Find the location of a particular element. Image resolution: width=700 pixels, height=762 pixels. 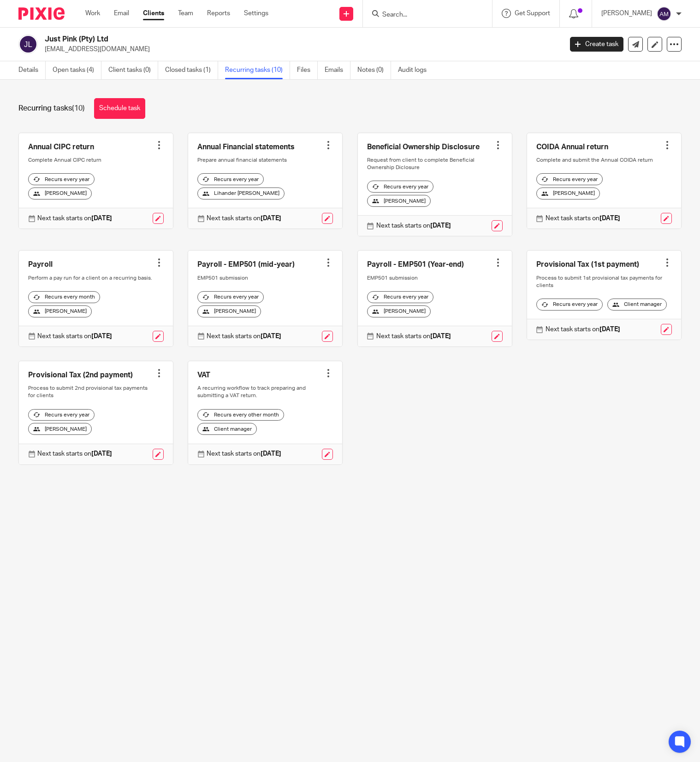

div: Recurs every other month is located at coordinates (241, 415).